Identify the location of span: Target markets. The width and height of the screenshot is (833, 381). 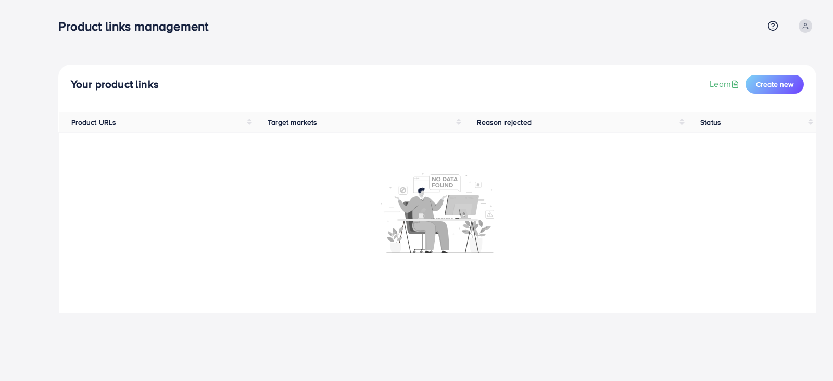
(292, 122).